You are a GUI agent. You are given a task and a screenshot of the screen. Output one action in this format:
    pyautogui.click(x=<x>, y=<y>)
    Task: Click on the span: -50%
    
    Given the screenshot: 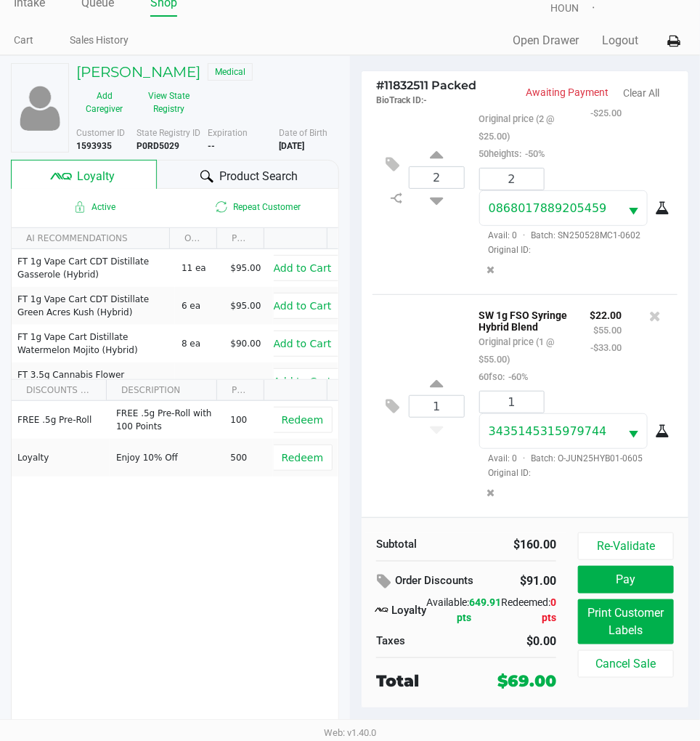 What is the action you would take?
    pyautogui.click(x=534, y=153)
    